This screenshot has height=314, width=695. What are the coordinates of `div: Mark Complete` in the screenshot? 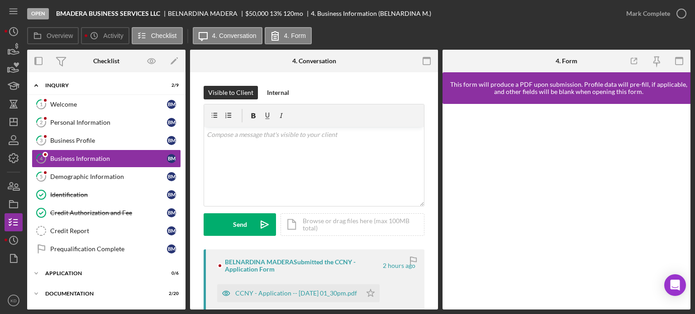 It's located at (648, 14).